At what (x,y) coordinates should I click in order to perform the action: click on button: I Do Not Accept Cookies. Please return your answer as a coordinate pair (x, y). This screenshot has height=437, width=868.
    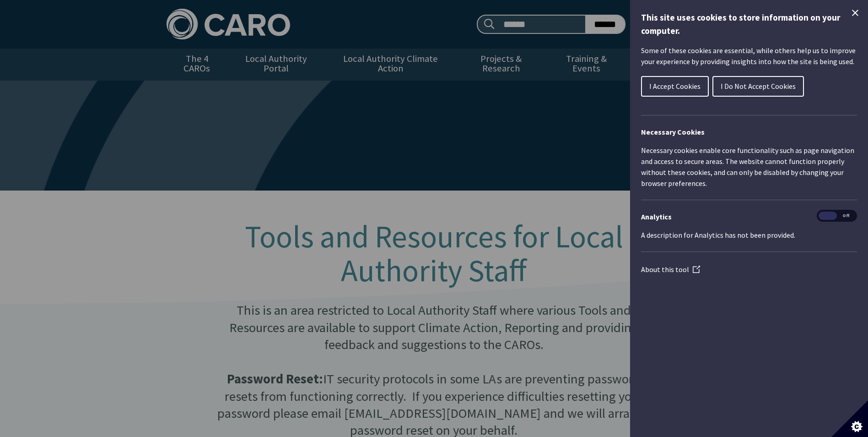
    Looking at the image, I should click on (758, 86).